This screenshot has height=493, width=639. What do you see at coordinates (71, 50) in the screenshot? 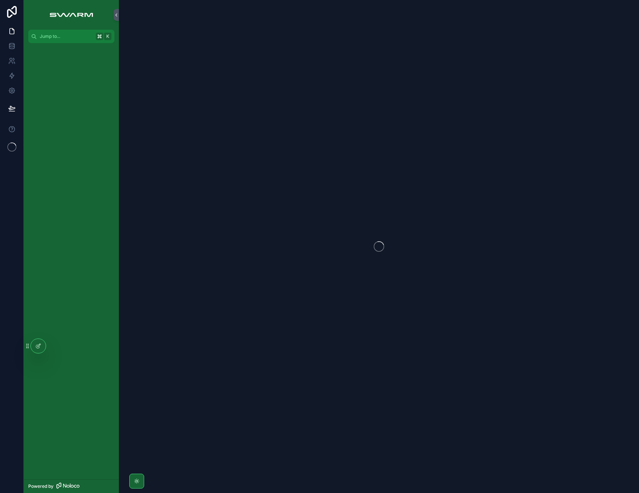
I see `div: scrollable content` at bounding box center [71, 50].